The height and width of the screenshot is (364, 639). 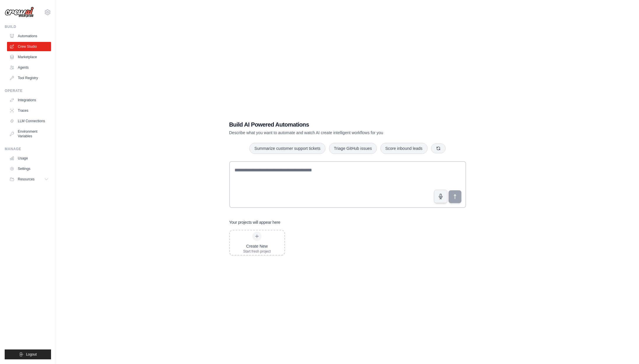 I want to click on button: Resources, so click(x=29, y=180).